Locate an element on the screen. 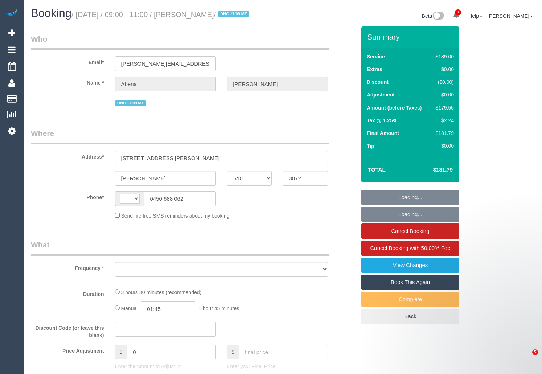 Image resolution: width=542 pixels, height=374 pixels. label: Duration is located at coordinates (67, 293).